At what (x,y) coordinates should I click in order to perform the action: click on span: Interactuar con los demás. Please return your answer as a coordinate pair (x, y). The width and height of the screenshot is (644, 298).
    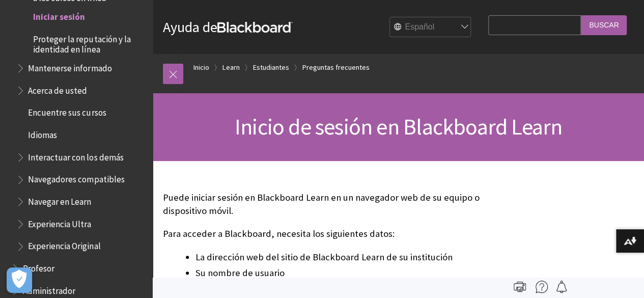
    Looking at the image, I should click on (75, 155).